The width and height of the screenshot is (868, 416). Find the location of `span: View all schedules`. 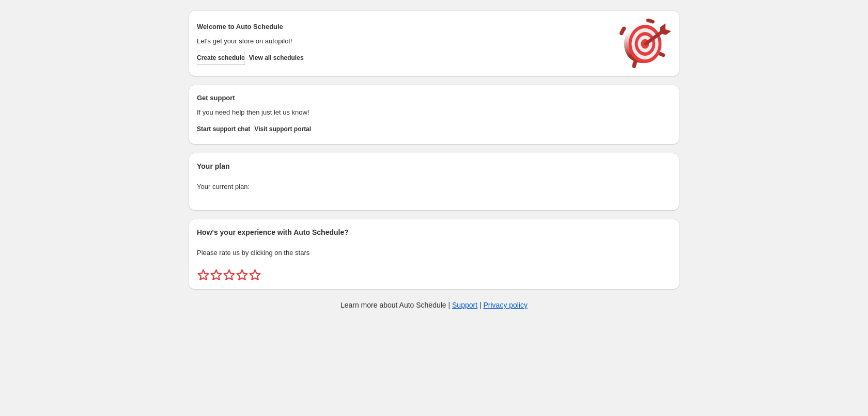

span: View all schedules is located at coordinates (277, 58).